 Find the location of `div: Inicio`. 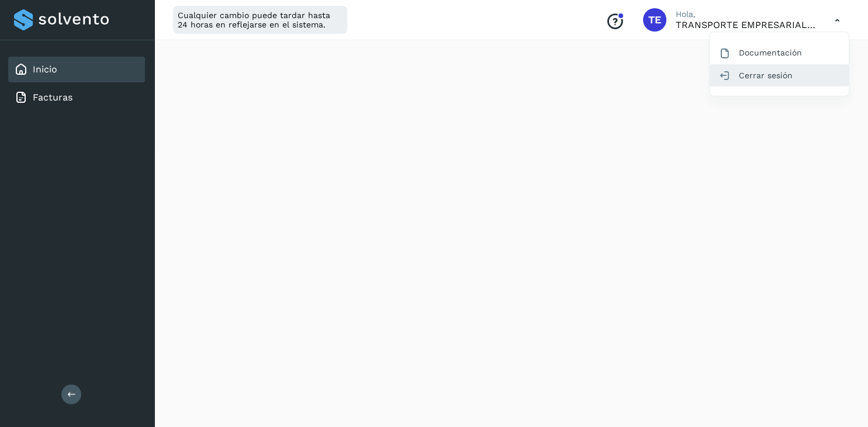

div: Inicio is located at coordinates (76, 70).